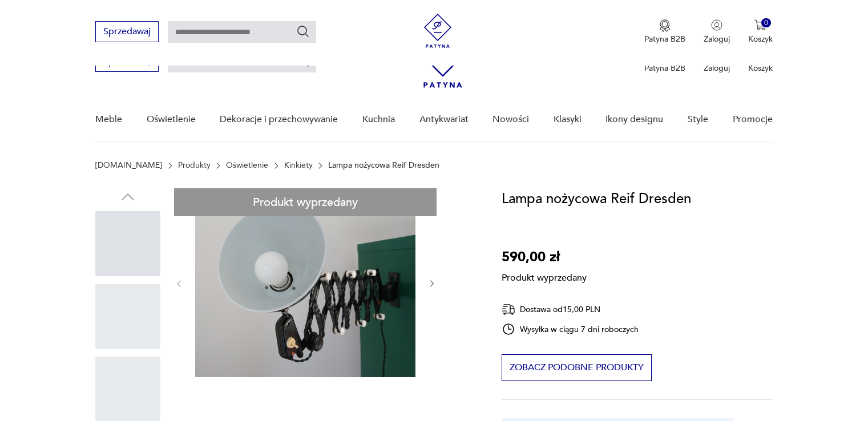  I want to click on img: Ikona dostawy, so click(508, 309).